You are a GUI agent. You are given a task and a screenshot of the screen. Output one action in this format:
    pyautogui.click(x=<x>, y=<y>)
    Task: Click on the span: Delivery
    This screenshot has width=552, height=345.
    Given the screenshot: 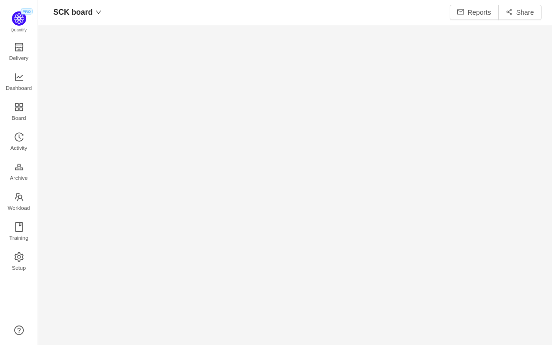 What is the action you would take?
    pyautogui.click(x=19, y=58)
    